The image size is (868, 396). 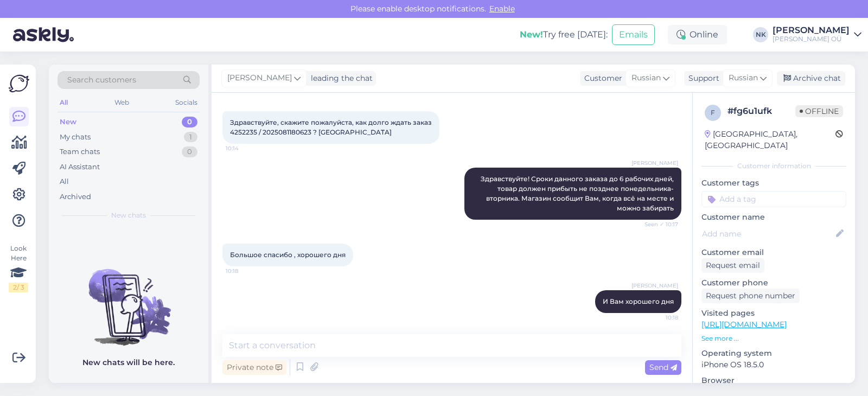 I want to click on div: 2 / 3, so click(x=18, y=288).